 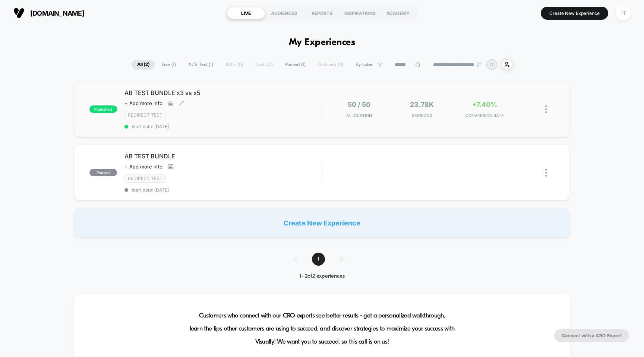 I want to click on button: IT, so click(x=623, y=13).